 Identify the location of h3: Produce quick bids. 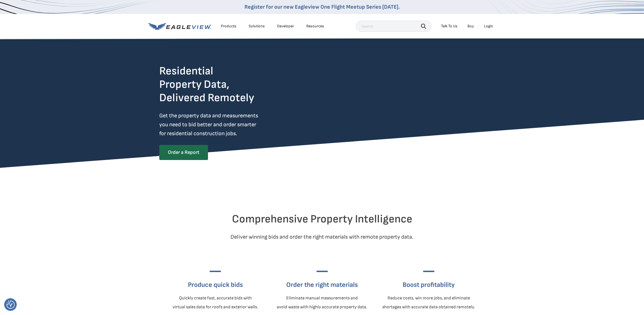
(215, 285).